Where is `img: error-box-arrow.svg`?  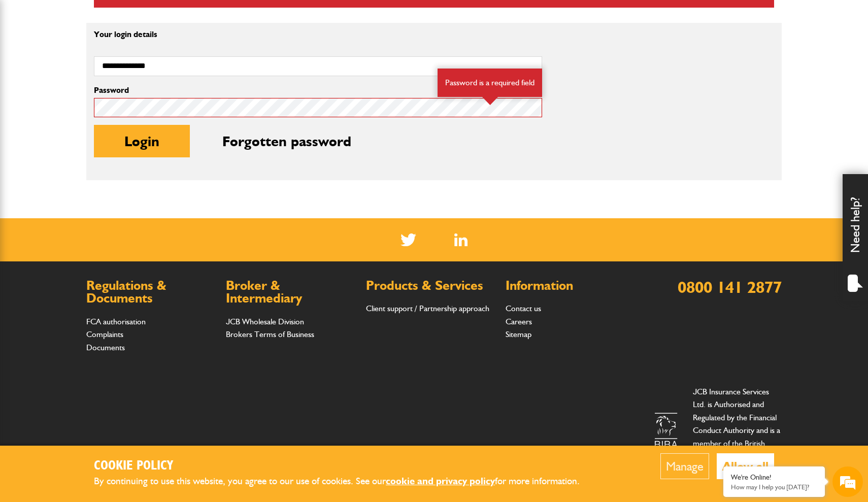
img: error-box-arrow.svg is located at coordinates (489, 101).